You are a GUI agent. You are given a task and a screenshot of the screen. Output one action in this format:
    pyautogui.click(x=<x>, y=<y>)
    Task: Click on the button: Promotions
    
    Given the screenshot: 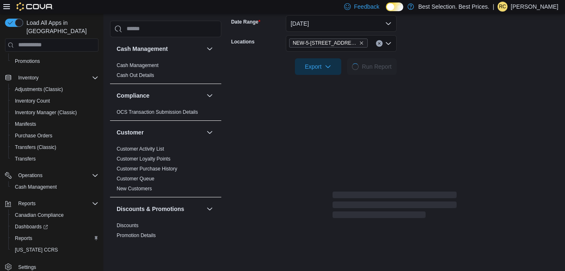 What is the action you would take?
    pyautogui.click(x=55, y=61)
    